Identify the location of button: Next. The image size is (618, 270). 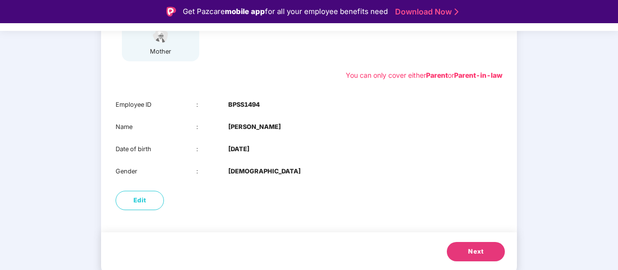
(476, 252).